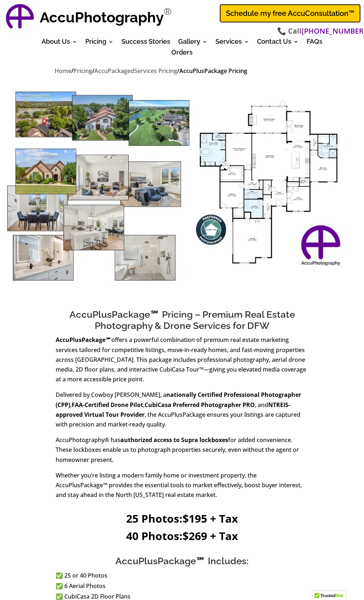  I want to click on img: AccuPhotography, so click(20, 18).